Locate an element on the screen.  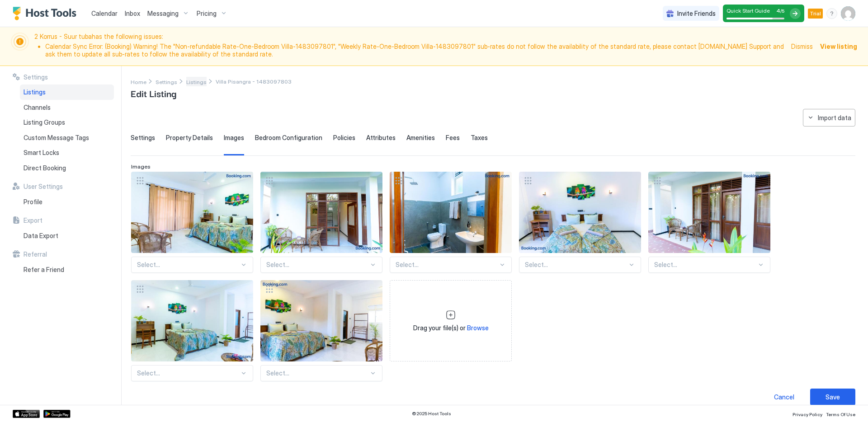
div: menu is located at coordinates (832, 14).